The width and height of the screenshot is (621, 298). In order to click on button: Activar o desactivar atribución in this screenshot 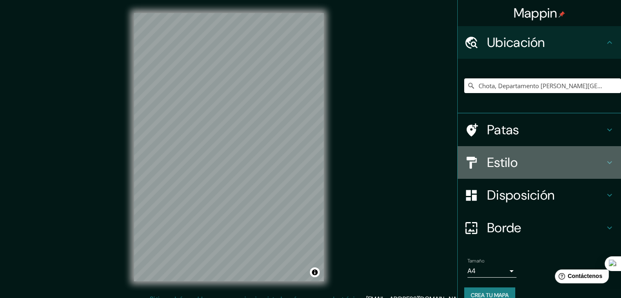, I will do `click(315, 272)`.